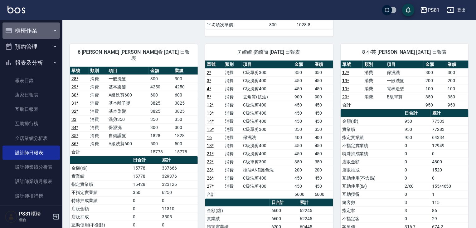  What do you see at coordinates (31, 63) in the screenshot?
I see `button: 報表及分析` at bounding box center [31, 63].